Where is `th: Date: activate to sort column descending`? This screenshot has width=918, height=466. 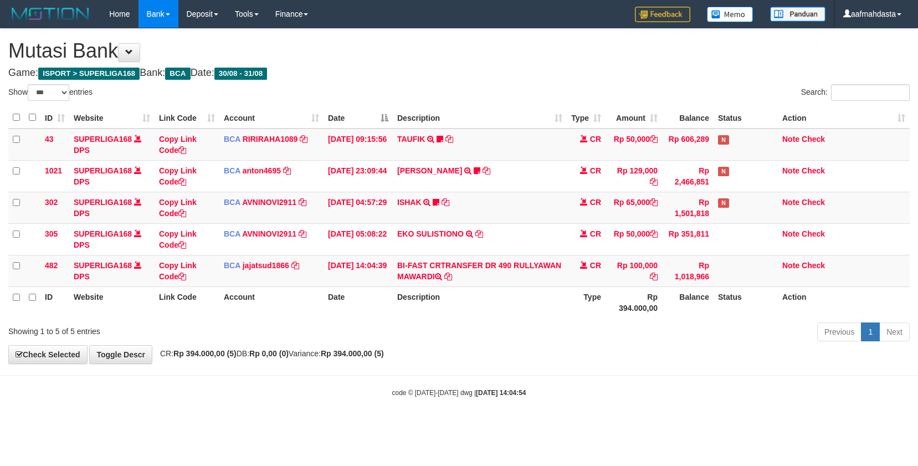
th: Date: activate to sort column descending is located at coordinates (358, 117).